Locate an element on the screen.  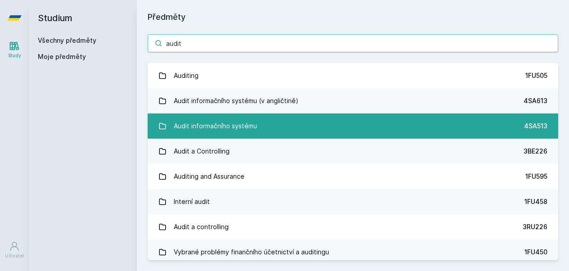
a: Auditing and Assurance 1FU595 is located at coordinates (353, 176).